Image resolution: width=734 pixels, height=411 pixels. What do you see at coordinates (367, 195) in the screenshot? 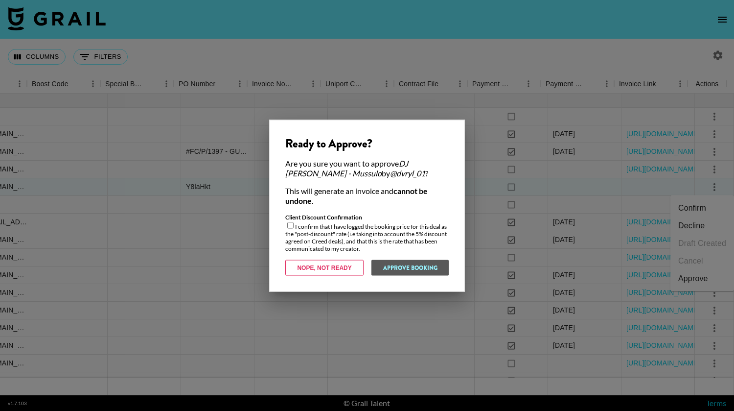
I see `div: This will generate an invoice and .` at bounding box center [367, 195].